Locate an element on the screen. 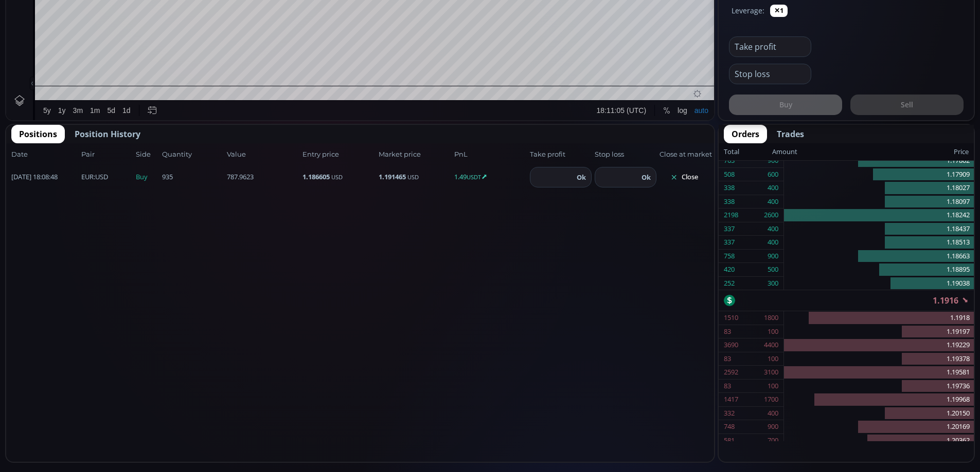 This screenshot has height=472, width=980. span: Positions is located at coordinates (38, 134).